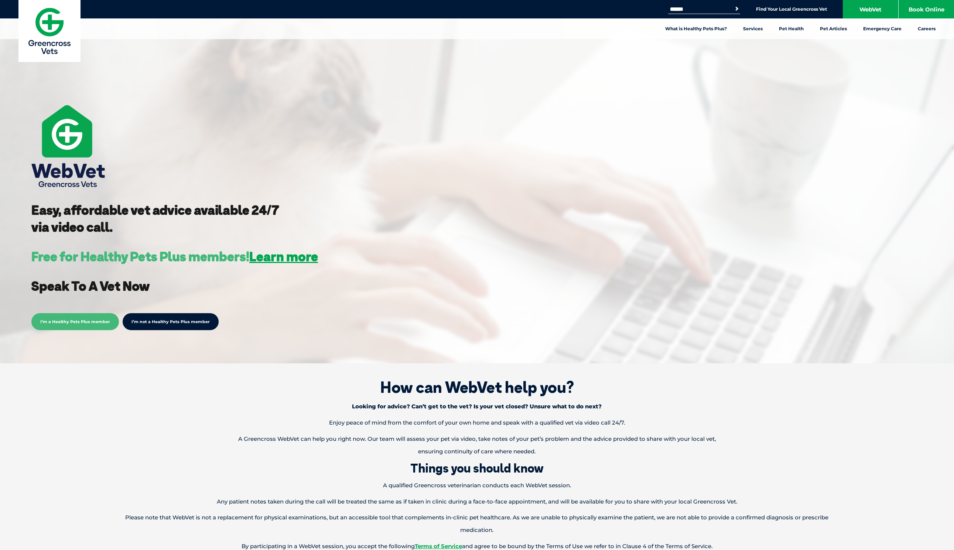 This screenshot has width=954, height=550. I want to click on strong: Speak To A Vet Now, so click(90, 286).